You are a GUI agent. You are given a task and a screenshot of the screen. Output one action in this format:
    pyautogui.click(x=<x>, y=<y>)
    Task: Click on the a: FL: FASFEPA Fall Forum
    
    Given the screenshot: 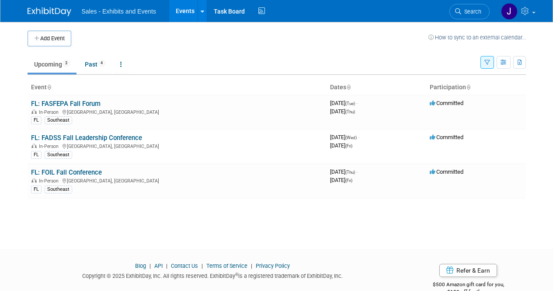 What is the action you would take?
    pyautogui.click(x=66, y=104)
    